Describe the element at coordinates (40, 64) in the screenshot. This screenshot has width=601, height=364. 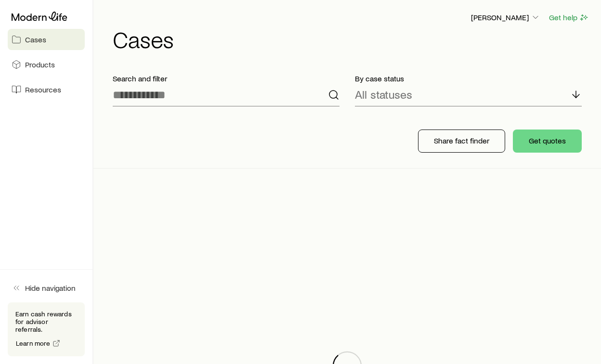
I see `span: Products` at that location.